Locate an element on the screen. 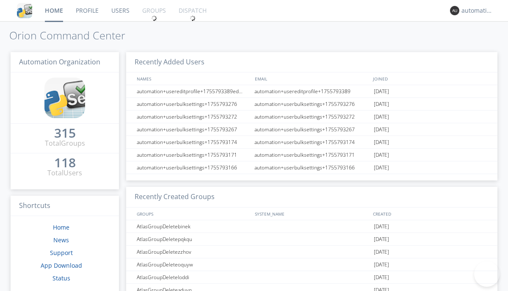 The height and width of the screenshot is (291, 508). div: 315 is located at coordinates (65, 133).